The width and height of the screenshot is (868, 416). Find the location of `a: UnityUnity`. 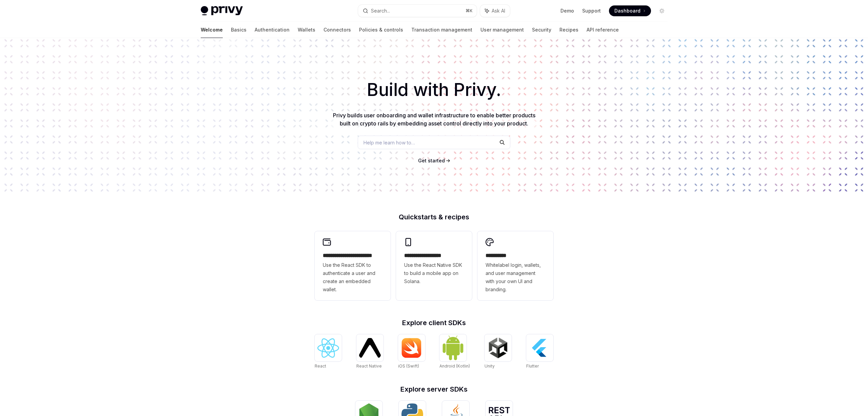

a: UnityUnity is located at coordinates (498, 352).